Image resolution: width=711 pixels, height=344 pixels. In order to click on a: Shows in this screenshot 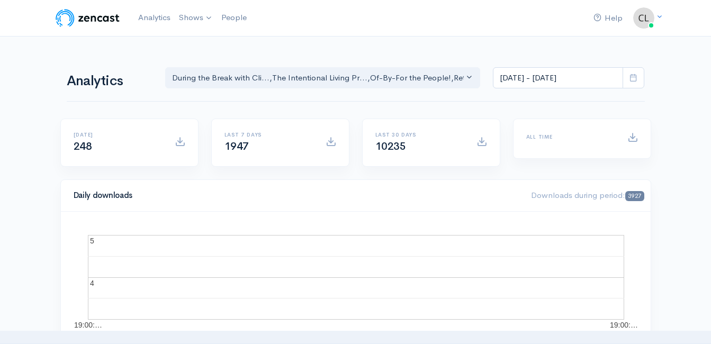, I will do `click(196, 18)`.